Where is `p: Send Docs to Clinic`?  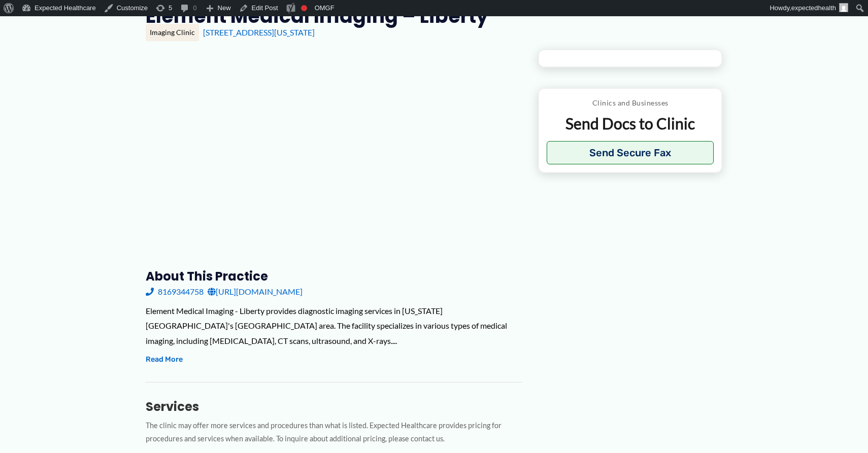
p: Send Docs to Clinic is located at coordinates (630, 123).